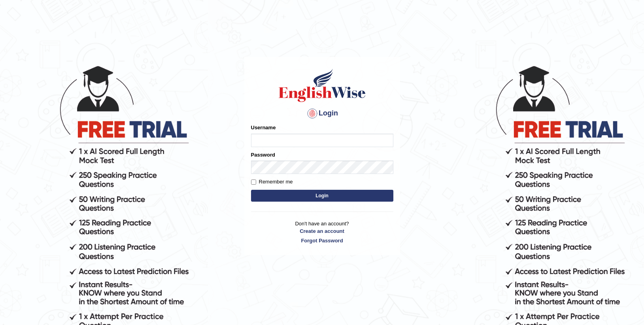 The height and width of the screenshot is (325, 644). What do you see at coordinates (263, 127) in the screenshot?
I see `label: Username` at bounding box center [263, 127].